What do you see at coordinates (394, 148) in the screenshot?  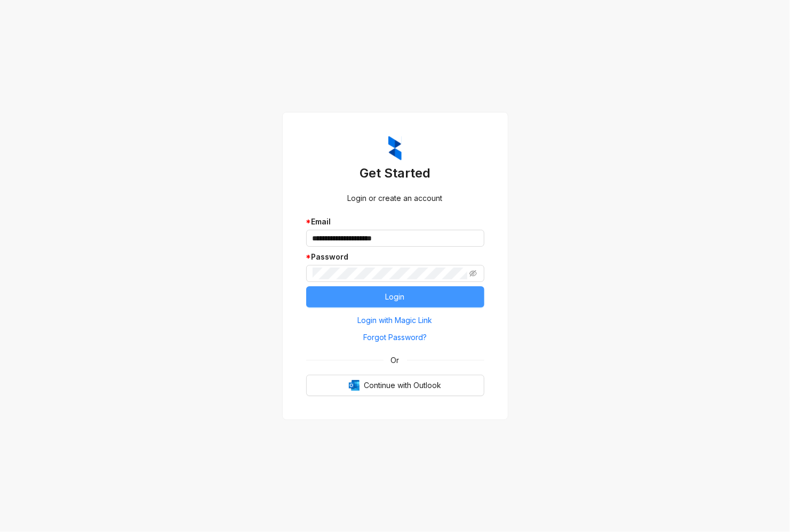 I see `img: ZumaIcon` at bounding box center [394, 148].